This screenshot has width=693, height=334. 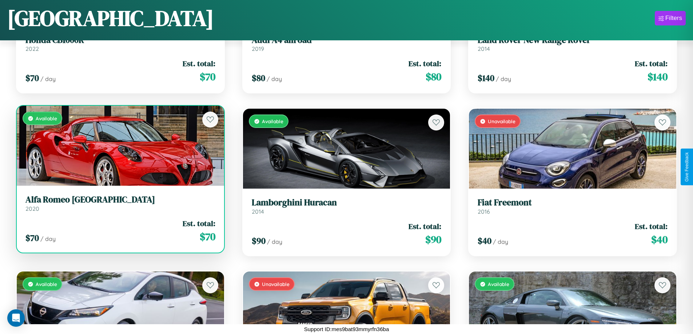 I want to click on p: Support ID: mes9bat93mmyrfn36ba, so click(x=346, y=329).